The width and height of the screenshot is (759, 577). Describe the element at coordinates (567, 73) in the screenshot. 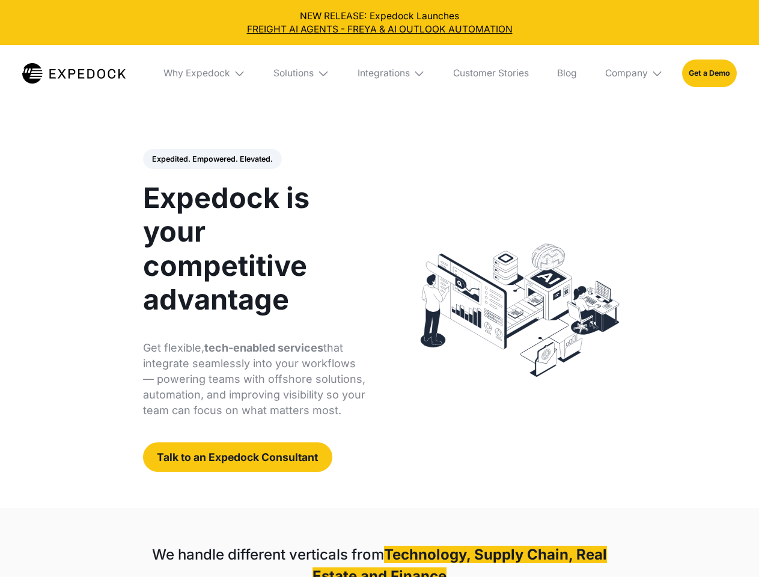

I see `a: Blog` at that location.